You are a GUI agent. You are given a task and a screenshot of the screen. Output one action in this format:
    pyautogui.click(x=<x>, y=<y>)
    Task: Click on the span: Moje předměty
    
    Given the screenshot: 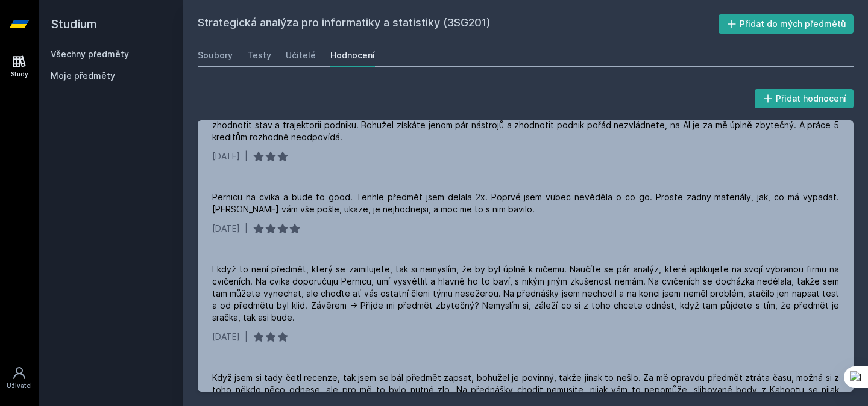 What is the action you would take?
    pyautogui.click(x=82, y=76)
    